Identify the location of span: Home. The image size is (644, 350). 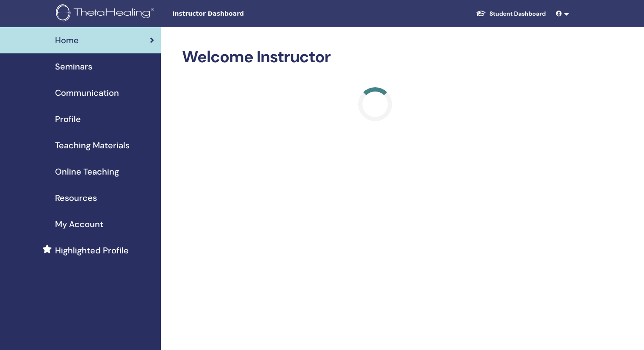
(67, 41).